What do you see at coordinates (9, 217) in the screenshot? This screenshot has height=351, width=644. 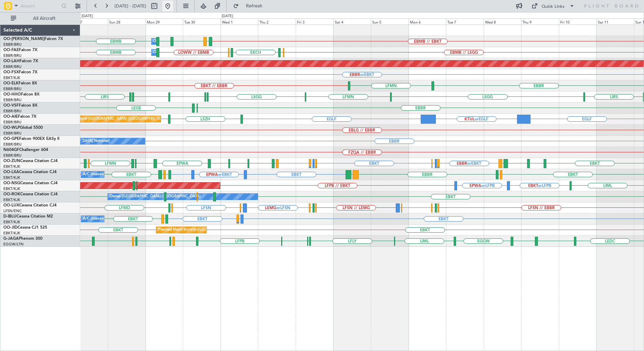 I see `span: D-IBLU` at bounding box center [9, 217].